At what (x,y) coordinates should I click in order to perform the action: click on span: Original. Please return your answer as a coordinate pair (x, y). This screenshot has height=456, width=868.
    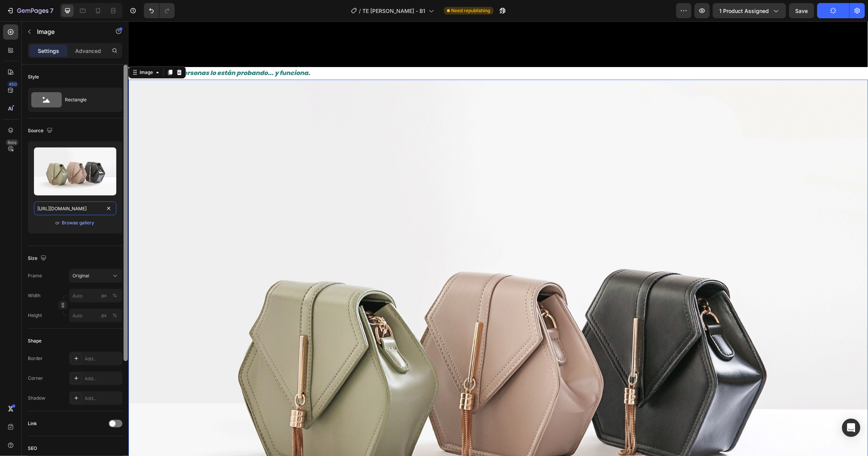
    Looking at the image, I should click on (81, 276).